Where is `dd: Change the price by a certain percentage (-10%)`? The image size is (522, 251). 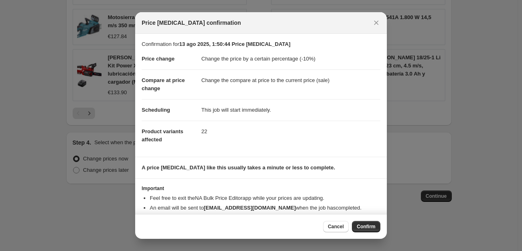
dd: Change the price by a certain percentage (-10%) is located at coordinates (291, 59).